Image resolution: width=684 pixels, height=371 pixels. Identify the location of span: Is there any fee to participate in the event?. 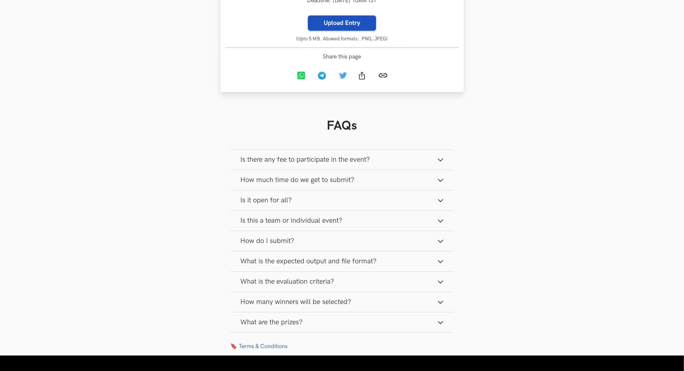
(305, 159).